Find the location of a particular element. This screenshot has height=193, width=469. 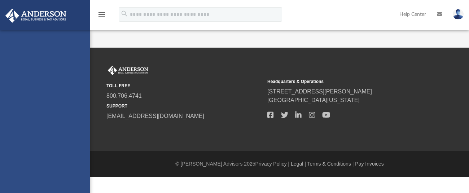

i: menu is located at coordinates (102, 14).